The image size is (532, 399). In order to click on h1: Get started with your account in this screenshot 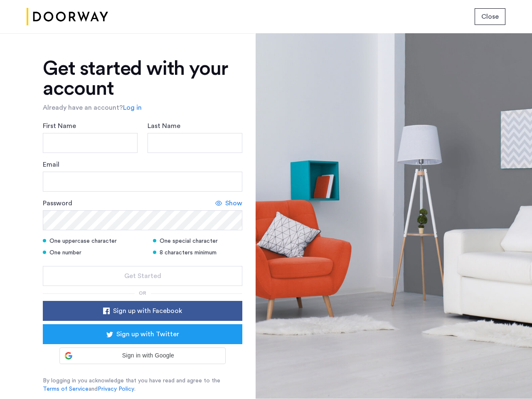, I will do `click(143, 79)`.